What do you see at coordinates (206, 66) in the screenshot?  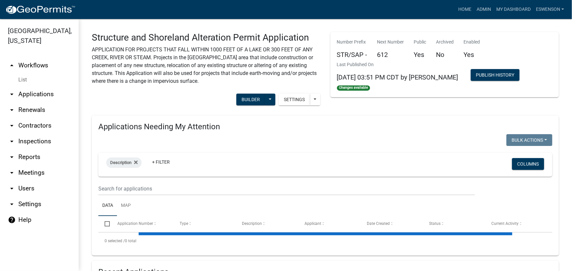 I see `p: APPLICATION FOR PROJECTS THAT FALL WITHIN 1000 FEET OF A LAKE OR 300 FEET OF ANY CREEK, RIVER OR ...` at bounding box center [206, 66].